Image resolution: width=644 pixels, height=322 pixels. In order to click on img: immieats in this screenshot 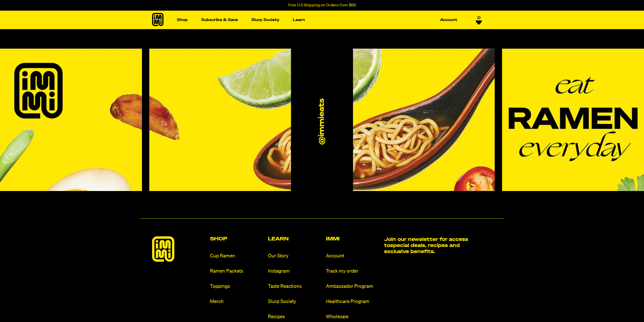, I will do `click(163, 249)`.